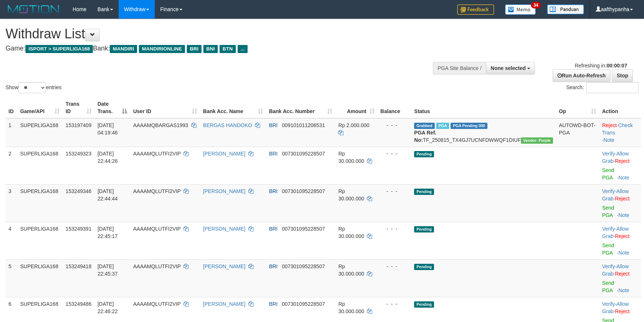 The height and width of the screenshot is (322, 644). Describe the element at coordinates (442, 126) in the screenshot. I see `span: Marked by aafsoumeymey` at that location.